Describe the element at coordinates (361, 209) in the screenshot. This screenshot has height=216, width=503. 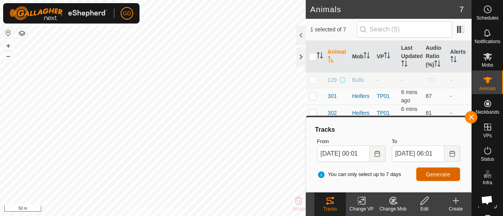
I see `div: Change VP` at that location.